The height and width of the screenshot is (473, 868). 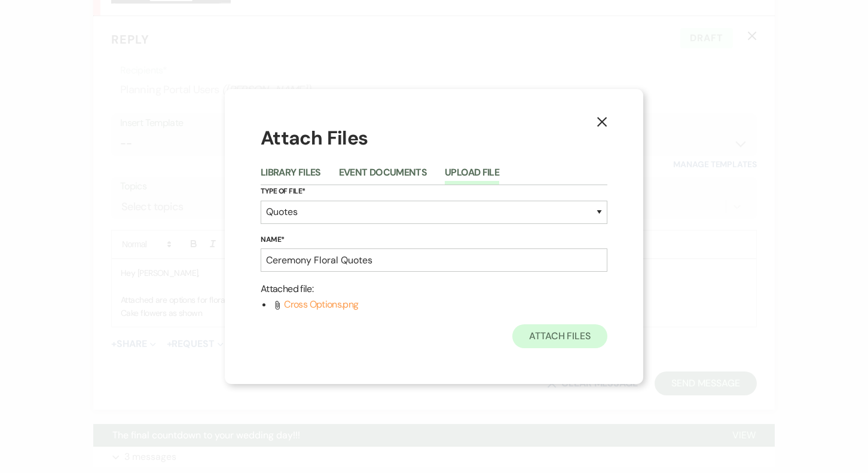 What do you see at coordinates (560, 337) in the screenshot?
I see `button: Attach Files` at bounding box center [560, 337].